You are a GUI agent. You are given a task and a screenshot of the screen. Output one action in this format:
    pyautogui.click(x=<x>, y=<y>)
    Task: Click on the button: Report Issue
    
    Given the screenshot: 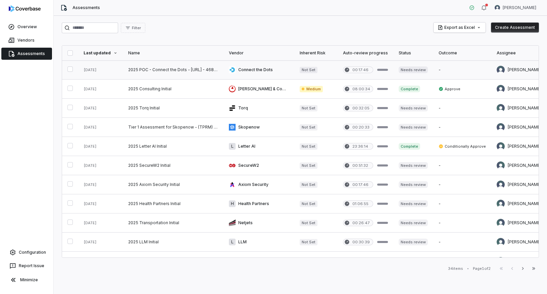 What is the action you would take?
    pyautogui.click(x=27, y=266)
    